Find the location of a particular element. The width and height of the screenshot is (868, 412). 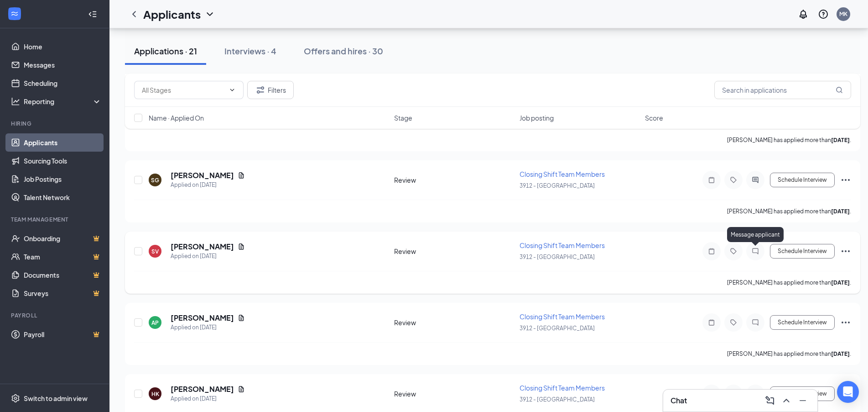

div: Payroll is located at coordinates (56, 315).